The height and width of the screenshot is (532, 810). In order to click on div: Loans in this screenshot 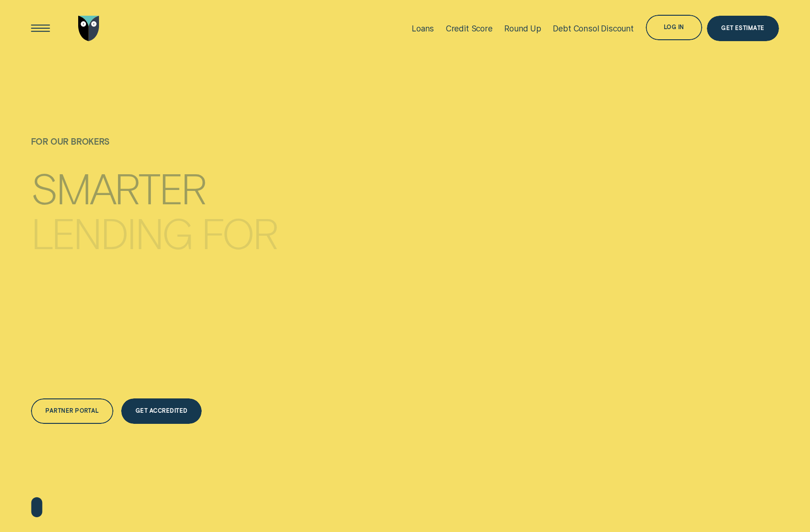, I will do `click(423, 28)`.